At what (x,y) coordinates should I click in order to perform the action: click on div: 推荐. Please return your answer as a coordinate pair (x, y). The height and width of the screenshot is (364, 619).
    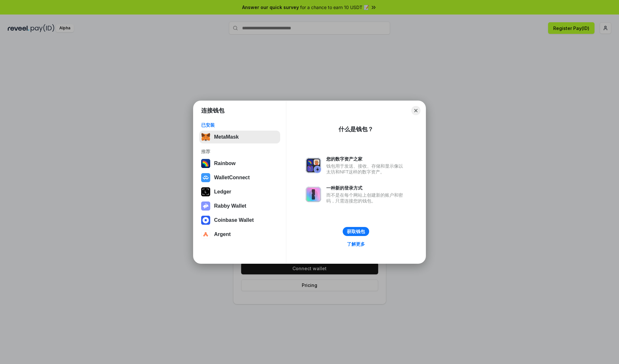
    Looking at the image, I should click on (240, 151).